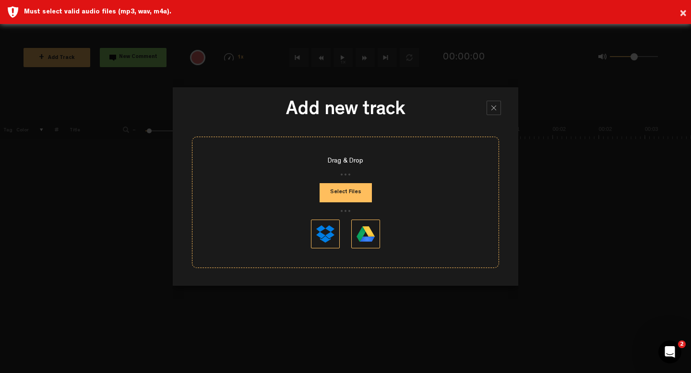 The image size is (691, 373). What do you see at coordinates (354, 12) in the screenshot?
I see `div: Must select valid audio files (mp3, wav, m4a).` at bounding box center [354, 12].